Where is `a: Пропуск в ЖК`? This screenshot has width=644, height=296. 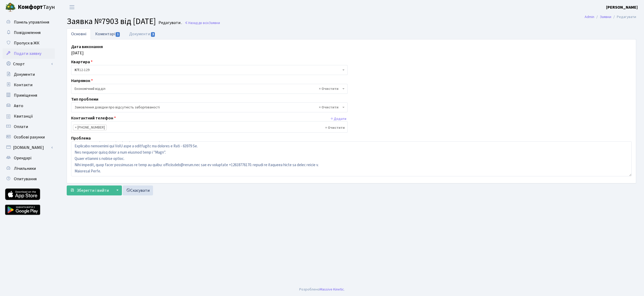
a: Пропуск в ЖК is located at coordinates (29, 43).